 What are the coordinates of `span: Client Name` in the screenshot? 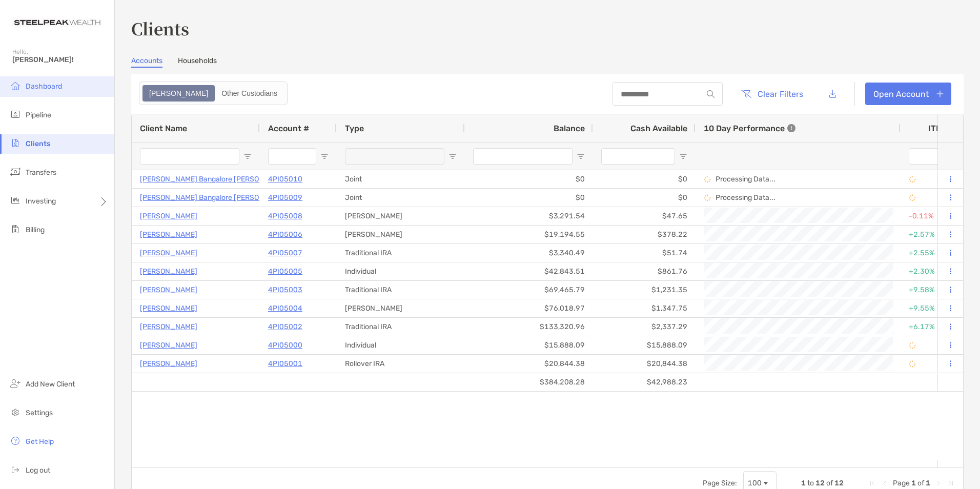 It's located at (163, 128).